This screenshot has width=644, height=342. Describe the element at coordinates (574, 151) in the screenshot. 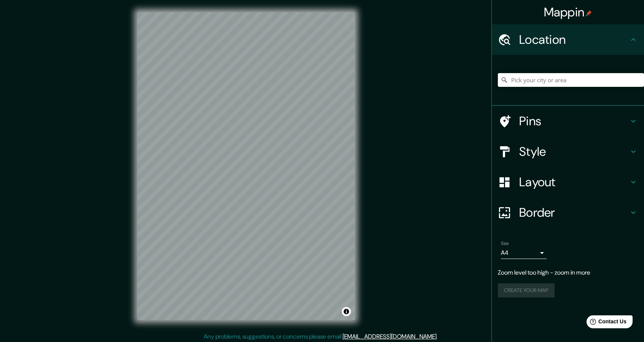

I see `h4: Style` at that location.